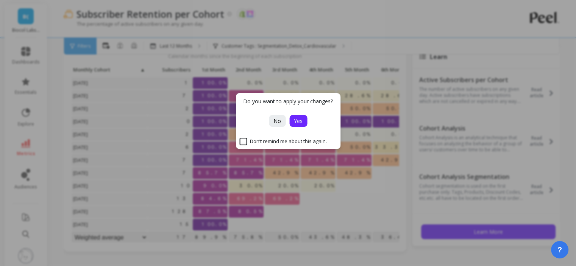  What do you see at coordinates (298, 121) in the screenshot?
I see `span: Yes` at bounding box center [298, 121].